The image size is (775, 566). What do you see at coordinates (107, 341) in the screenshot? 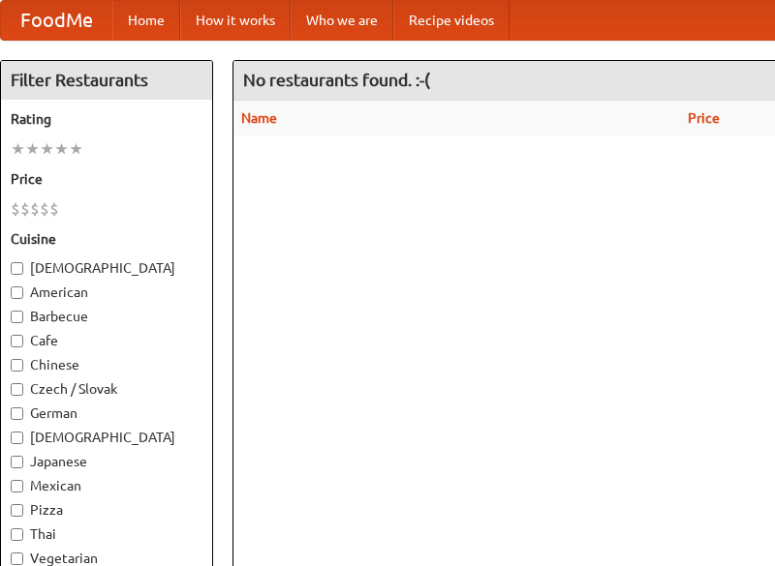
I see `label: Cafe` at bounding box center [107, 341].